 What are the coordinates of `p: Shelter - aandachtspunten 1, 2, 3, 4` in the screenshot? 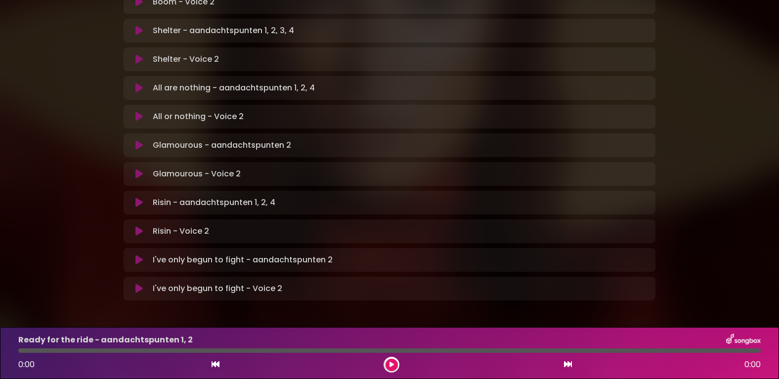 It's located at (223, 31).